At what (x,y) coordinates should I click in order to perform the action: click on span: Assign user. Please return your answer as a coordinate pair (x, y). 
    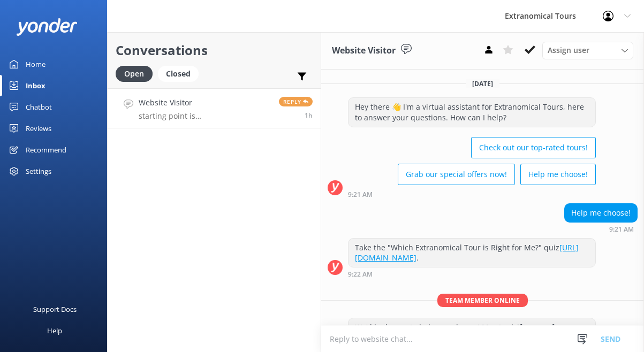
    Looking at the image, I should click on (568, 50).